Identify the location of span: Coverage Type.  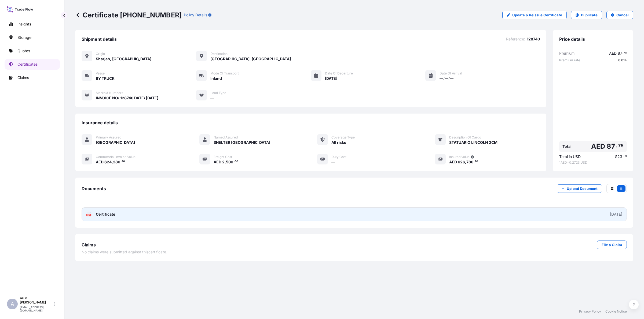
(343, 137).